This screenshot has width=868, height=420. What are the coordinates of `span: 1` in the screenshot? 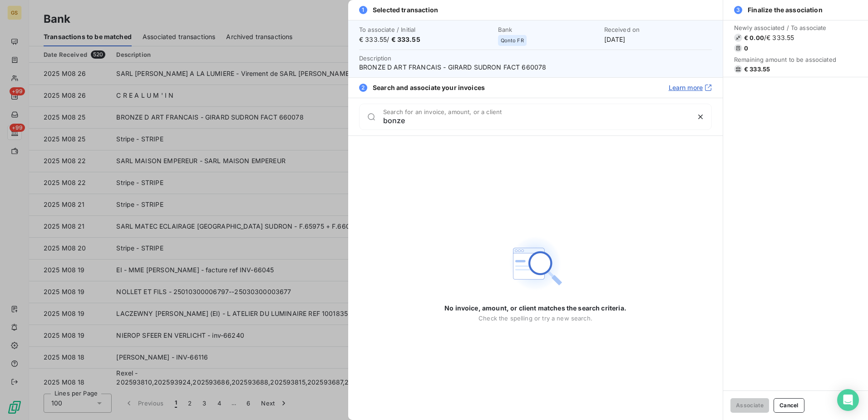 It's located at (363, 10).